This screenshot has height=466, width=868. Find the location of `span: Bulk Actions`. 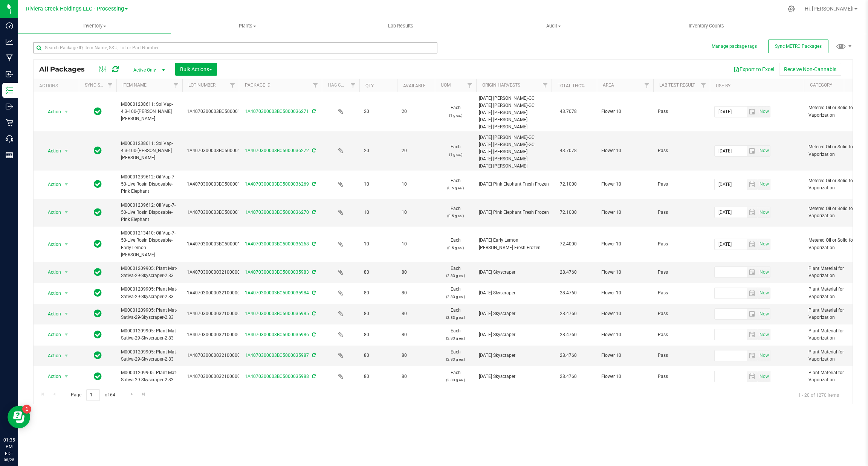

span: Bulk Actions is located at coordinates (196, 69).